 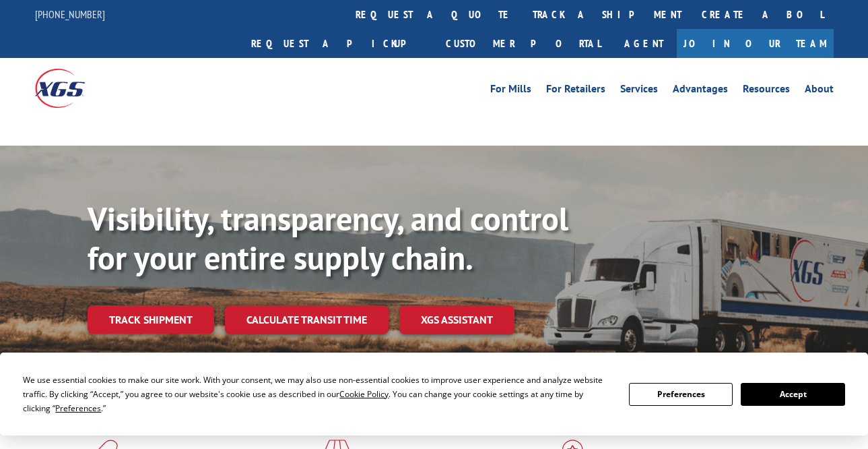 I want to click on a: About, so click(x=819, y=91).